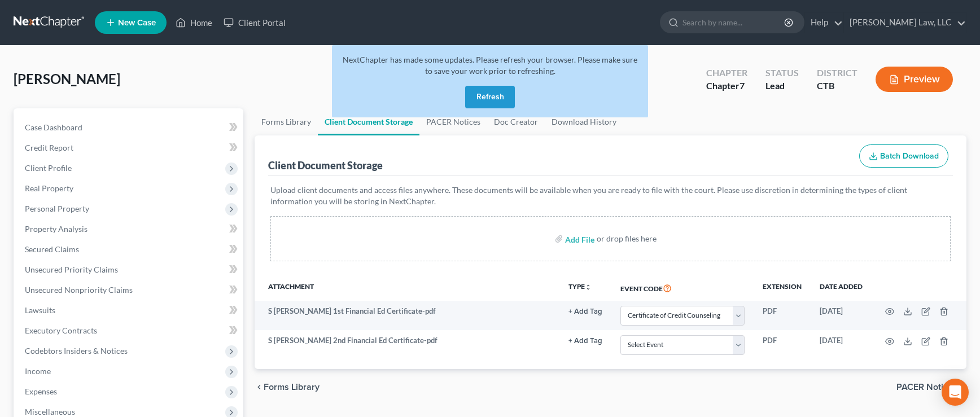 The width and height of the screenshot is (980, 417). What do you see at coordinates (580, 286) in the screenshot?
I see `button: TYPEunfold_more` at bounding box center [580, 286].